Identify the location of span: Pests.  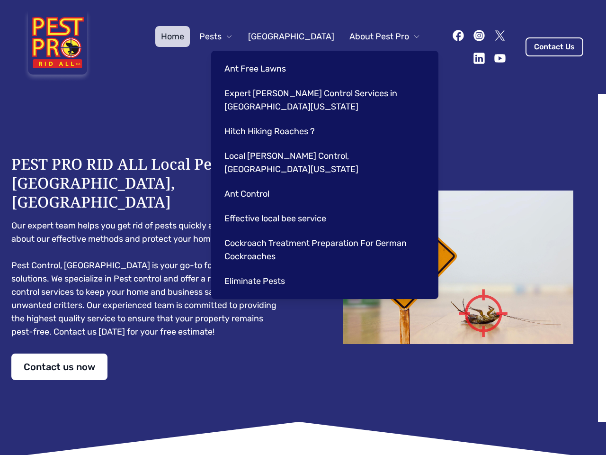
(210, 36).